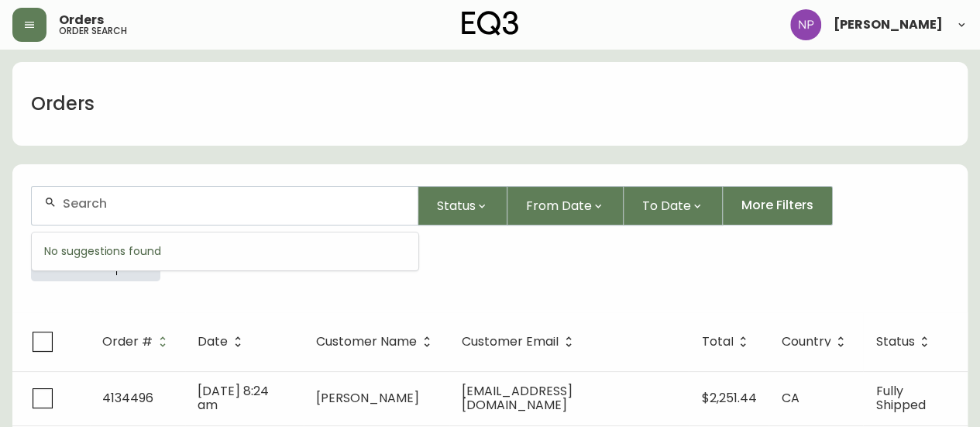 The image size is (980, 427). Describe the element at coordinates (777, 206) in the screenshot. I see `span: More Filters` at that location.